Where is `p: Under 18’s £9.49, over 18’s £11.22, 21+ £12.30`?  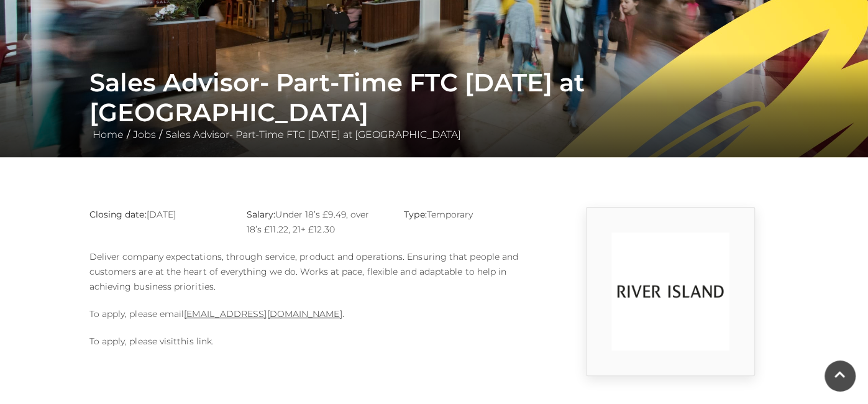 p: Under 18’s £9.49, over 18’s £11.22, 21+ £12.30 is located at coordinates (316, 222).